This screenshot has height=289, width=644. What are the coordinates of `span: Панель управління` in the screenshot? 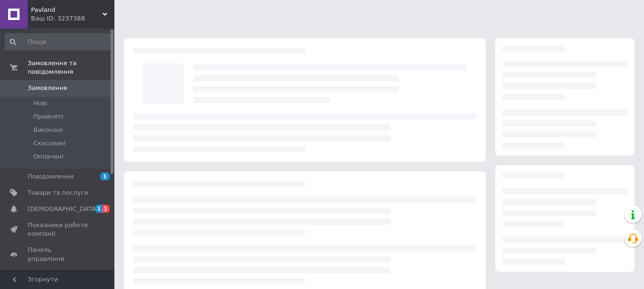 It's located at (58, 254).